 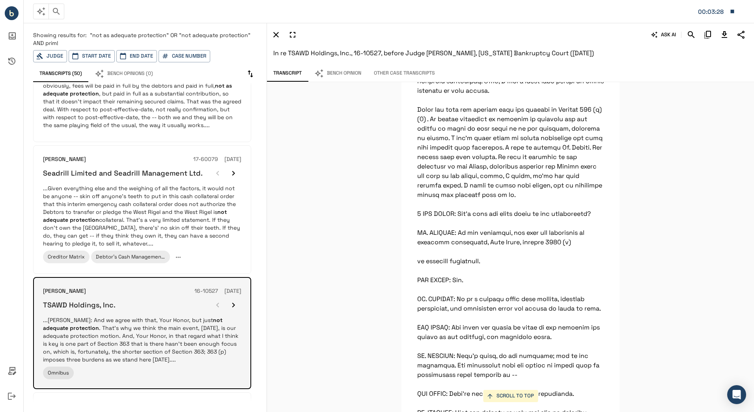 I want to click on button: Judge, so click(x=50, y=56).